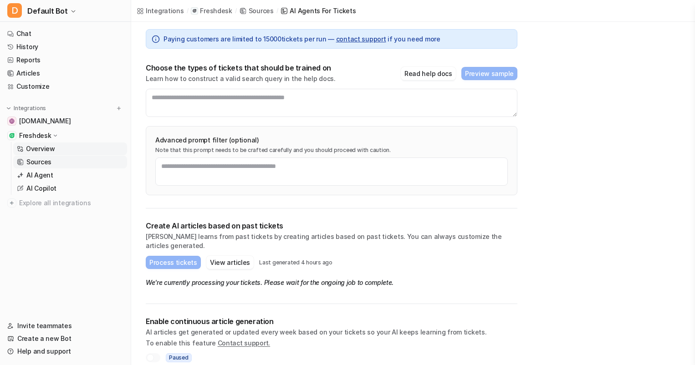  What do you see at coordinates (70, 189) in the screenshot?
I see `a: AI Copilot` at bounding box center [70, 189].